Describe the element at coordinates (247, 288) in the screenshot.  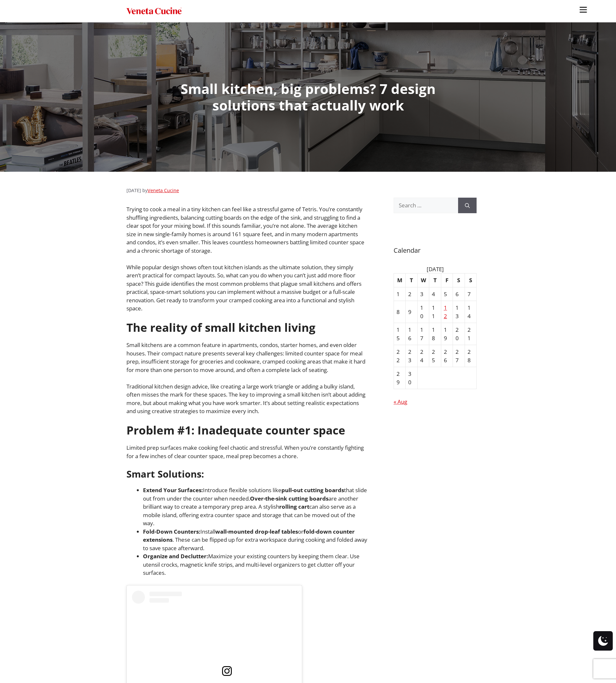
I see `p: While popular design shows often tout kitchen islands as the ultimate solution, they simply aren’...` at that location.